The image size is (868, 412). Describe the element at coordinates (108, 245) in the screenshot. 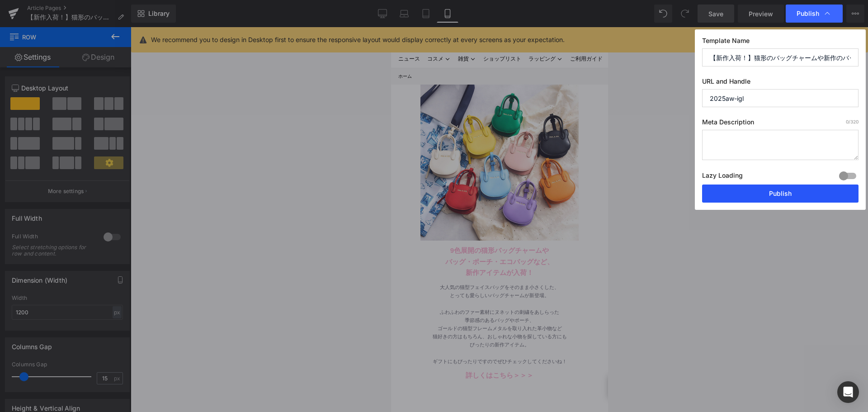

I see `b: 新作アイテムが入荷！` at that location.